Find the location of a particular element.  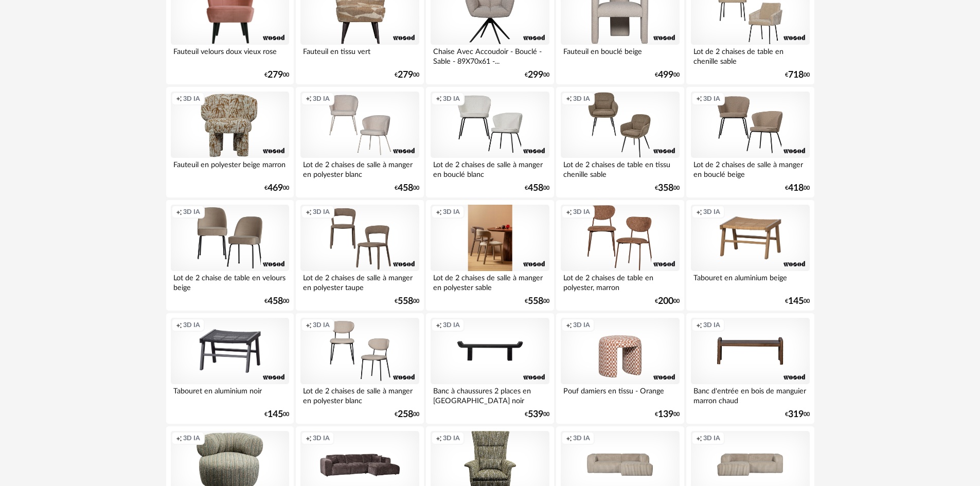

div: Lot de 2 chaise de table en velours beige is located at coordinates (230, 281).